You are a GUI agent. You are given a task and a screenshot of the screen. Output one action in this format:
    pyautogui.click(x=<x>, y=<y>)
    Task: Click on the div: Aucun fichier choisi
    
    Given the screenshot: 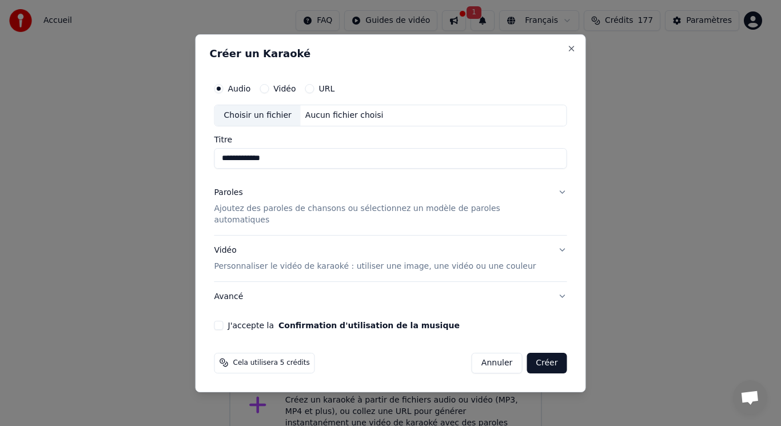 What is the action you would take?
    pyautogui.click(x=344, y=115)
    